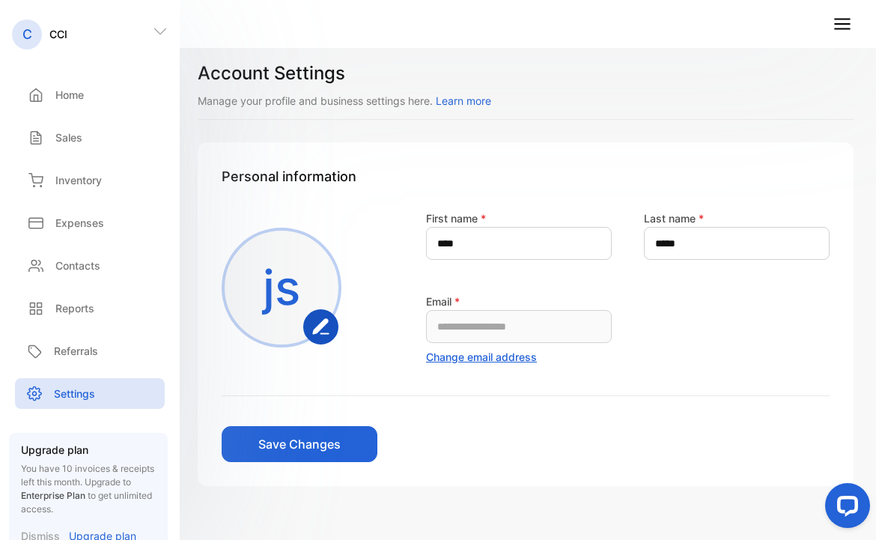 This screenshot has width=876, height=540. Describe the element at coordinates (456, 218) in the screenshot. I see `label: First name` at that location.